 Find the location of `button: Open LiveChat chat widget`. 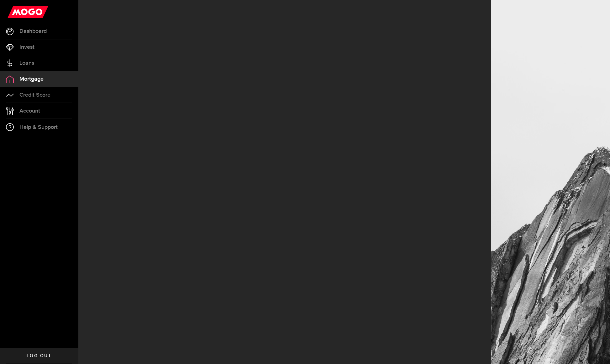

button: Open LiveChat chat widget is located at coordinates (15, 12).